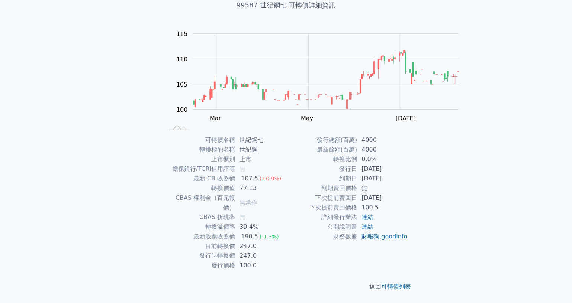 Image resolution: width=572 pixels, height=303 pixels. Describe the element at coordinates (321, 198) in the screenshot. I see `td: 下次提前賣回日` at that location.